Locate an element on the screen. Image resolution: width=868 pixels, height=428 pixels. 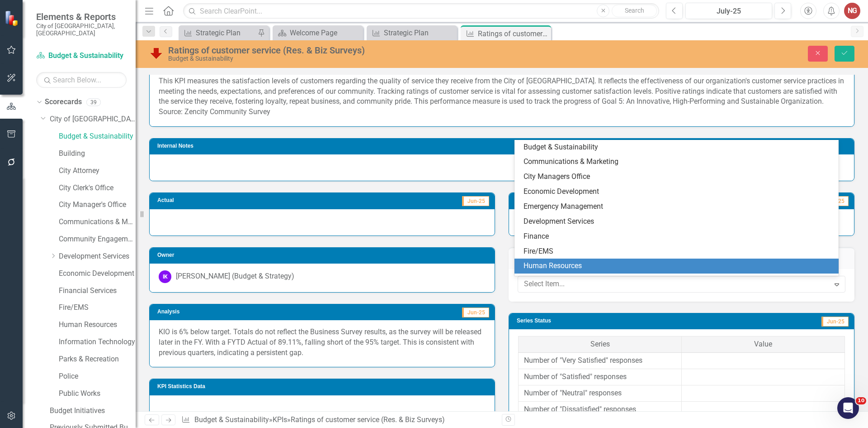
img: Below Plan is located at coordinates (156, 53).